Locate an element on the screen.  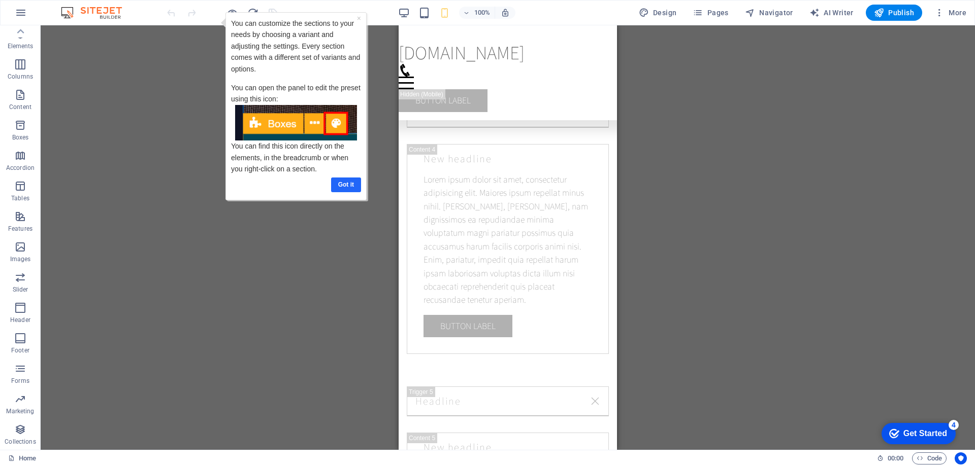
button: AI Writer is located at coordinates (831, 13).